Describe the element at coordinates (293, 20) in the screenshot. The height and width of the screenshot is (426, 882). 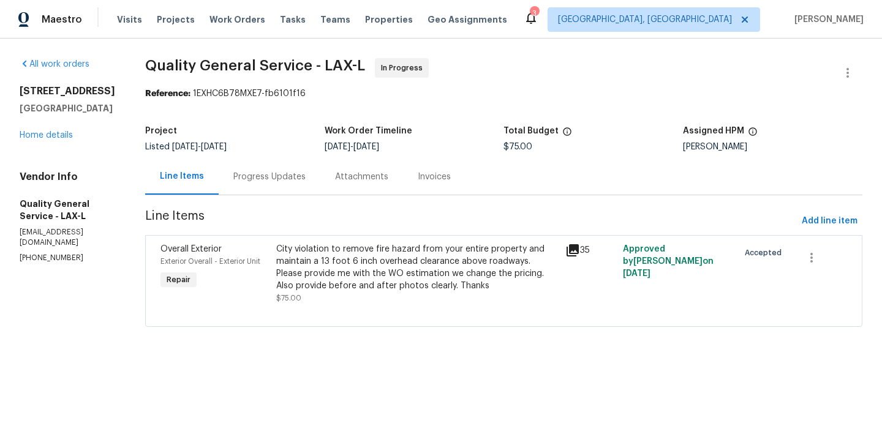
I see `span: Tasks` at that location.